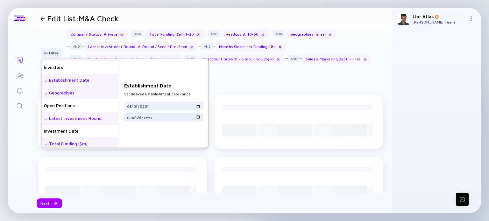 The height and width of the screenshot is (221, 489). Describe the element at coordinates (164, 117) in the screenshot. I see `input: End Date` at that location.